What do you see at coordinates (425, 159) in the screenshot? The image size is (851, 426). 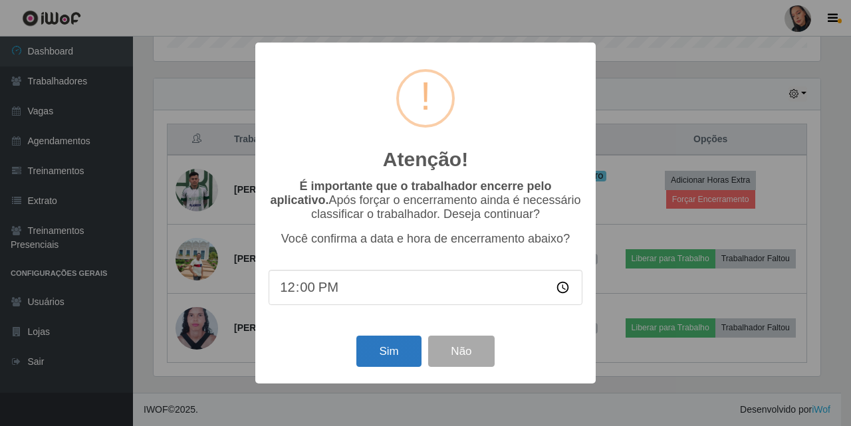 I see `h2: Atenção!` at bounding box center [425, 159].